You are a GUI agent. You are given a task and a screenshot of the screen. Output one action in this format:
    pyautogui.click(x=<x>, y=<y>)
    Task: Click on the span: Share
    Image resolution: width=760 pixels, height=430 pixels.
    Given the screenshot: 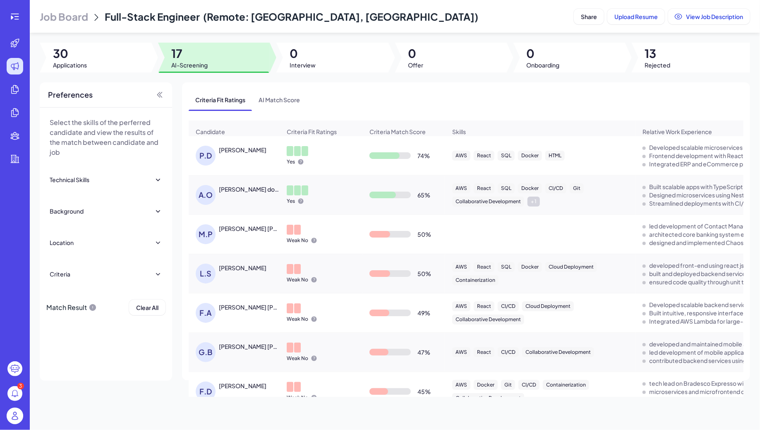 What is the action you would take?
    pyautogui.click(x=588, y=17)
    